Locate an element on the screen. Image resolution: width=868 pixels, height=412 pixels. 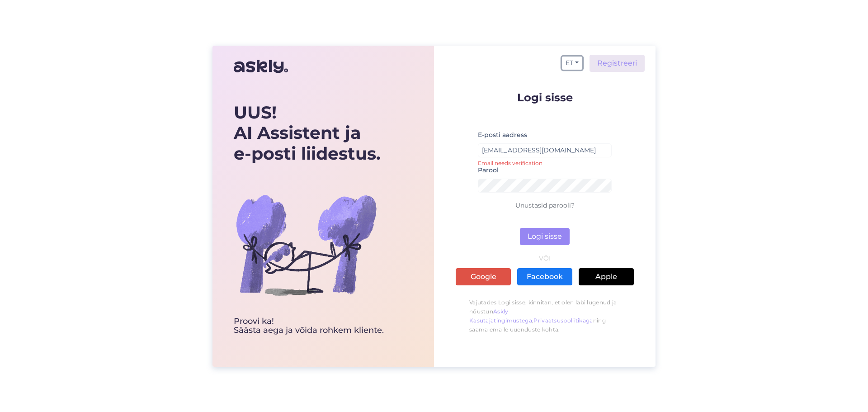
a: Askly Kasutajatingimustega is located at coordinates (501, 316).